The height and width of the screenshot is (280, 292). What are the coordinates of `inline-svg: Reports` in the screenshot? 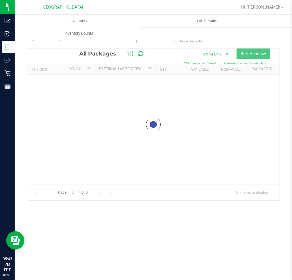 It's located at (8, 86).